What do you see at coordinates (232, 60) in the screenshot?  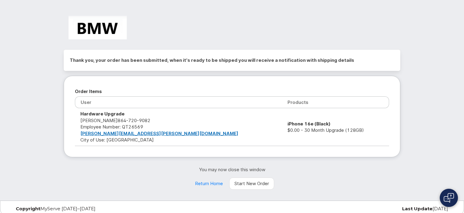 I see `h2: Thank you, your order has been submitted, when it's ready to be shipped you will receive a notifi...` at bounding box center [232, 60].